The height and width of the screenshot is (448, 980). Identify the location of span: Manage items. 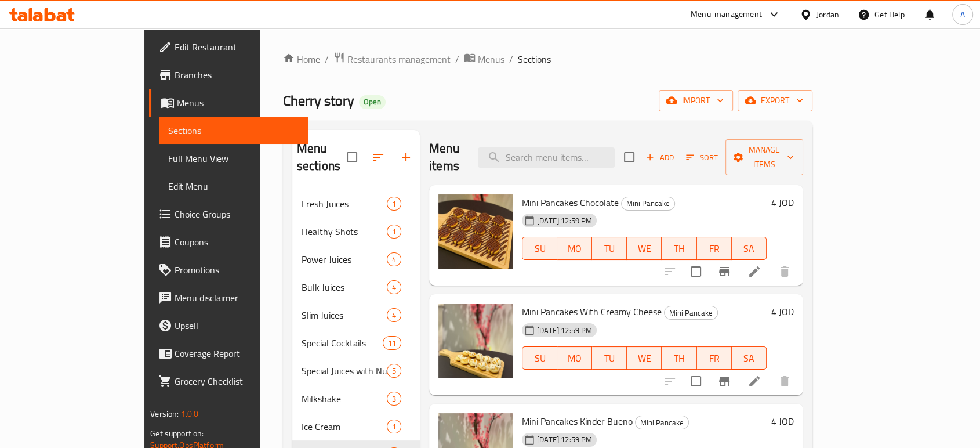
(764, 157).